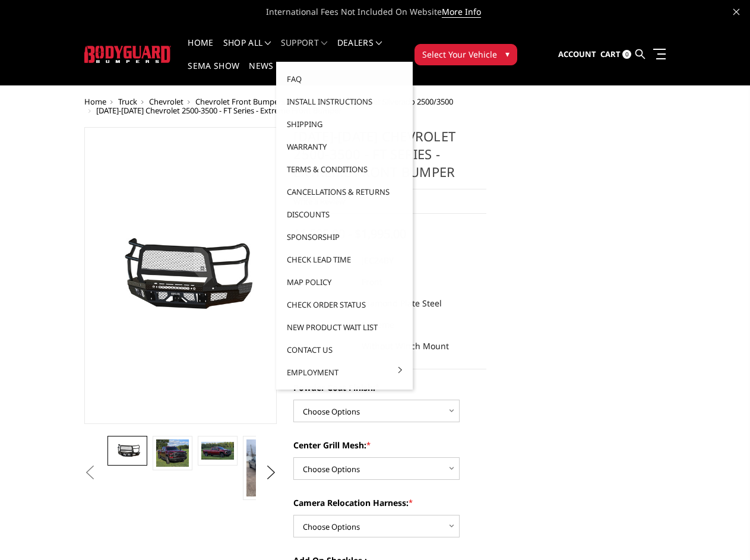 This screenshot has width=750, height=560. What do you see at coordinates (345, 214) in the screenshot?
I see `a: Discounts` at bounding box center [345, 214].